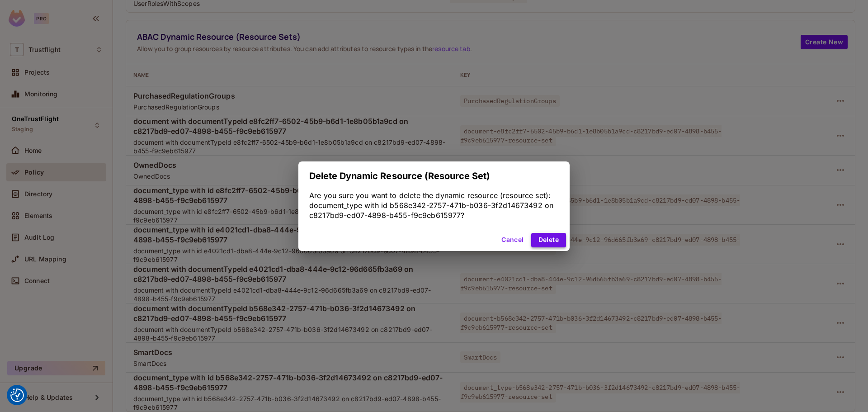  What do you see at coordinates (434, 175) in the screenshot?
I see `h2: Delete Dynamic Resource (Resource Set)` at bounding box center [434, 175].